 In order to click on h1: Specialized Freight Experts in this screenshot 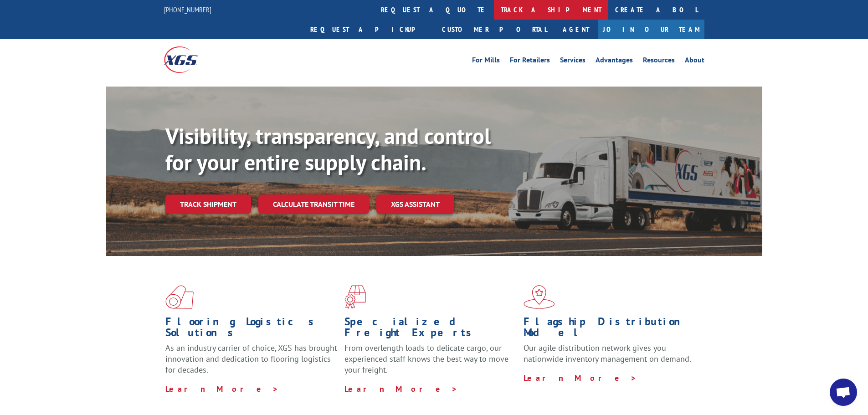, I will do `click(431, 330)`.